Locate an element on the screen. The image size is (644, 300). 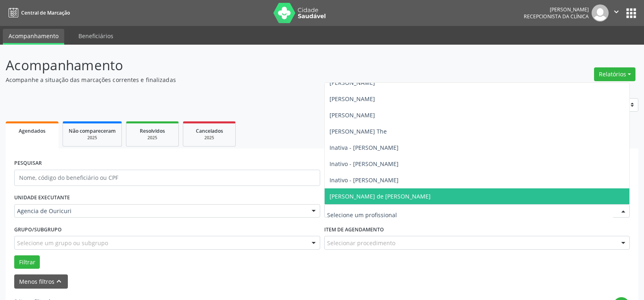
label: Item de agendamento is located at coordinates (354, 229).